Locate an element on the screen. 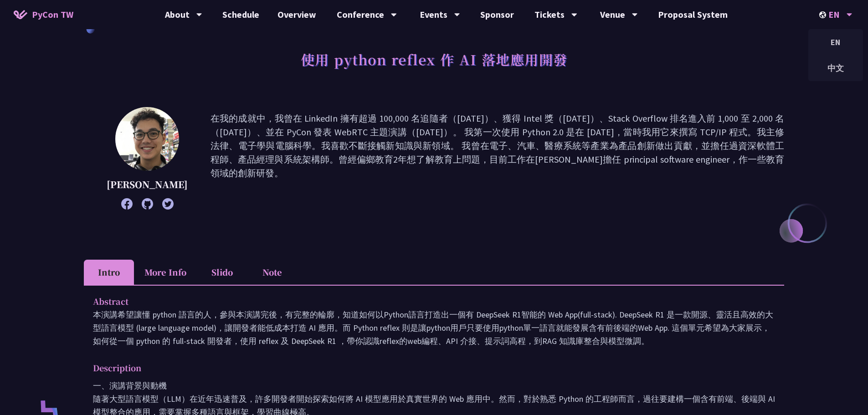 This screenshot has height=415, width=868. img: Home icon of PyCon TW 2025 is located at coordinates (21, 15).